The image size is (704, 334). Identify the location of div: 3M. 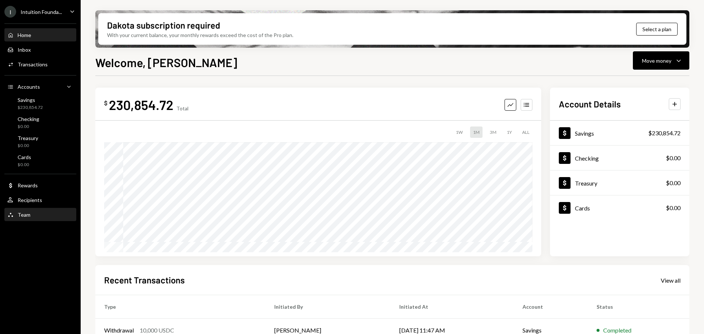
(493, 132).